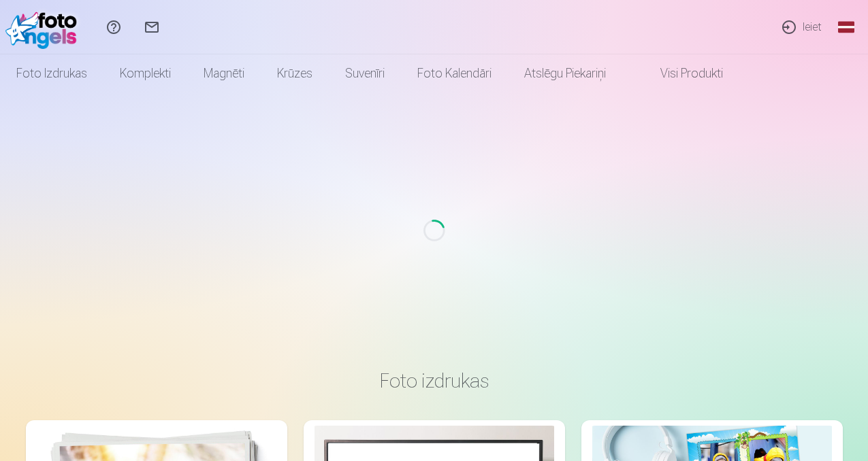 The width and height of the screenshot is (868, 461). Describe the element at coordinates (224, 74) in the screenshot. I see `a: Magnēti` at that location.